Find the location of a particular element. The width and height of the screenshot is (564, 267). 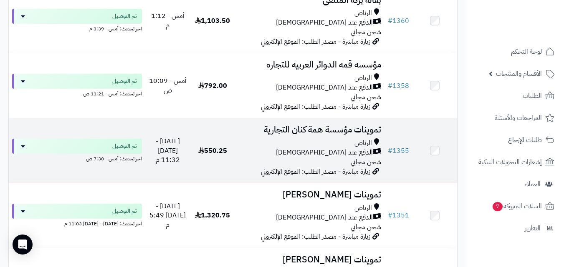

span: طلبات الإرجاع is located at coordinates (524, 140).